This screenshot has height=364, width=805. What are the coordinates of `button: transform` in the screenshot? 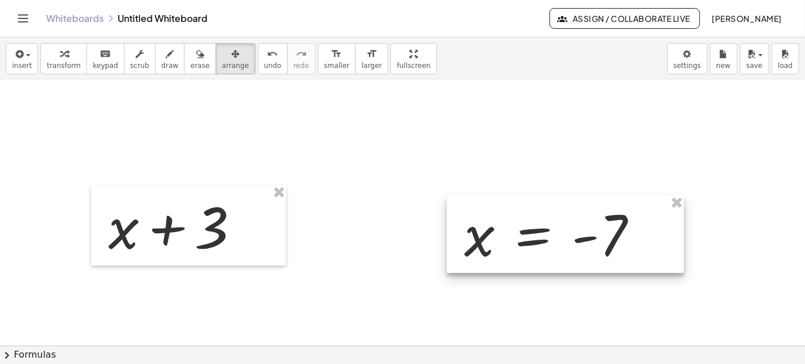 It's located at (63, 59).